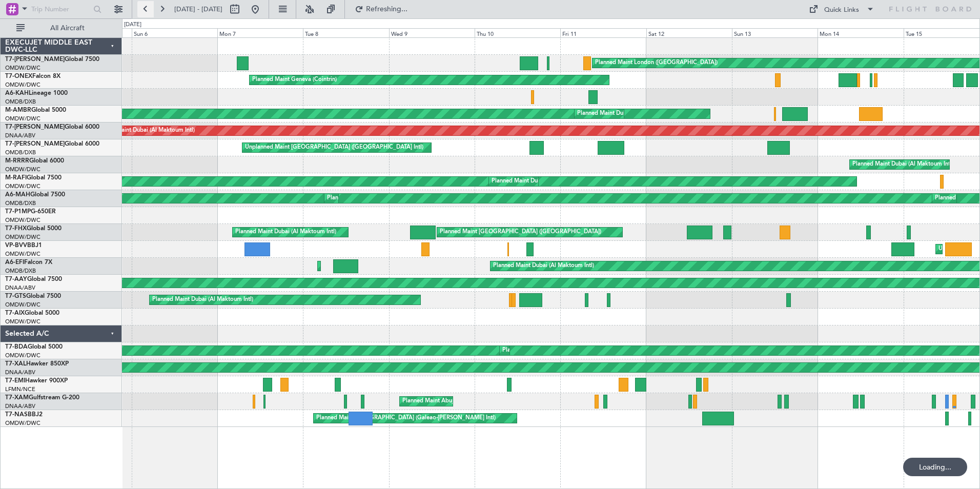  Describe the element at coordinates (33, 178) in the screenshot. I see `a: M-RAFIGlobal 7500` at that location.